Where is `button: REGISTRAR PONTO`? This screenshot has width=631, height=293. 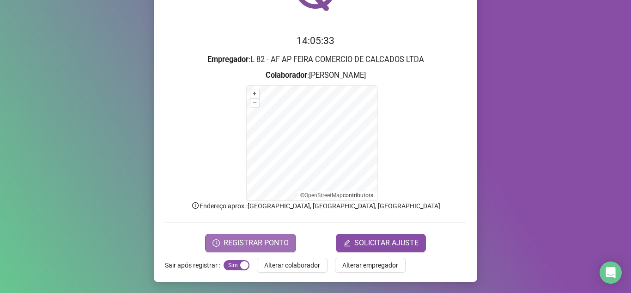
button: REGISTRAR PONTO is located at coordinates (250, 243).